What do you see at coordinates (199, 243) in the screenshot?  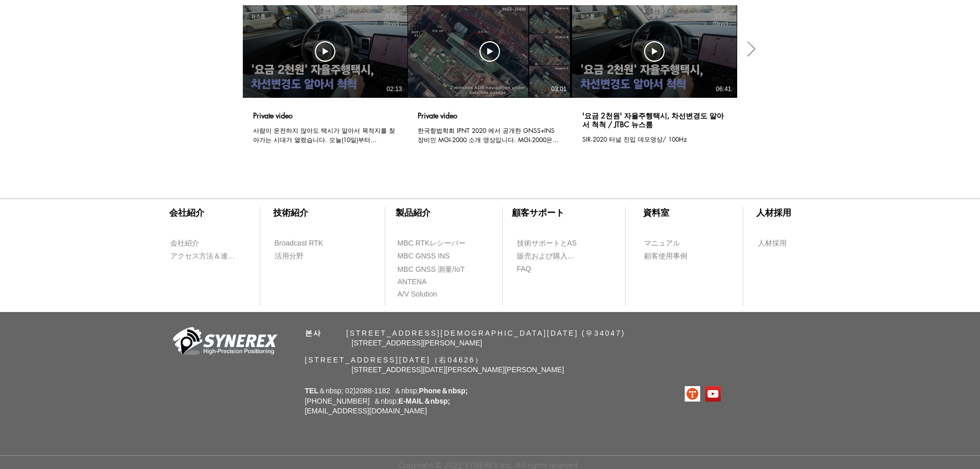 I see `a: 会社紹介` at bounding box center [199, 243].